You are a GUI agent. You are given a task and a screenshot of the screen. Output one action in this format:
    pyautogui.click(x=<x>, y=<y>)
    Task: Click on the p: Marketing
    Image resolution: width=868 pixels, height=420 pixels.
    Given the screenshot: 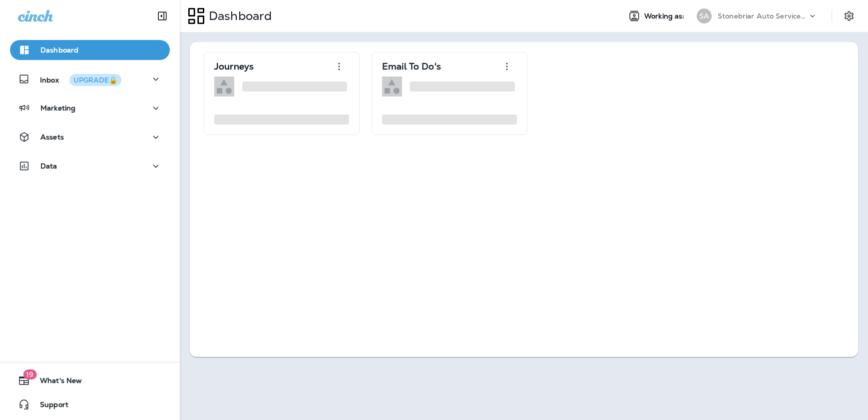 What is the action you would take?
    pyautogui.click(x=58, y=108)
    